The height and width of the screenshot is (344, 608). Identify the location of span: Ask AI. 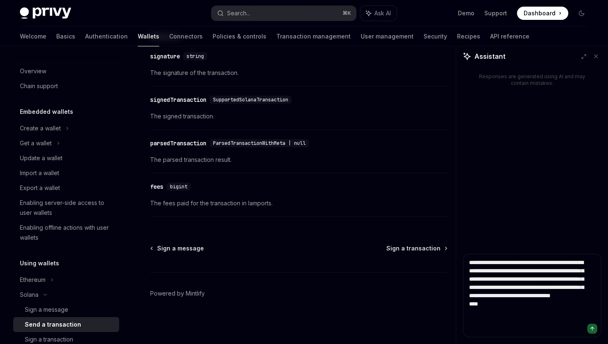
(382, 13).